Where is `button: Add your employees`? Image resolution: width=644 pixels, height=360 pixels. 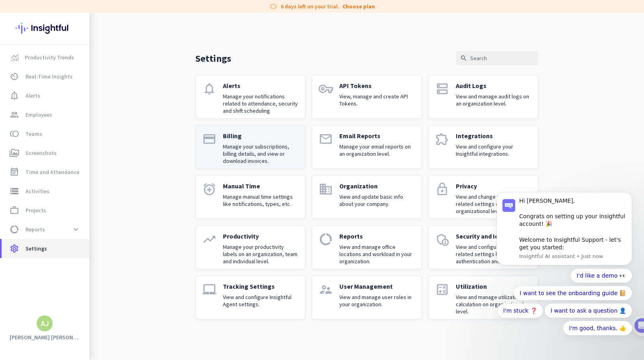
button: Add your employees is located at coordinates (69, 199).